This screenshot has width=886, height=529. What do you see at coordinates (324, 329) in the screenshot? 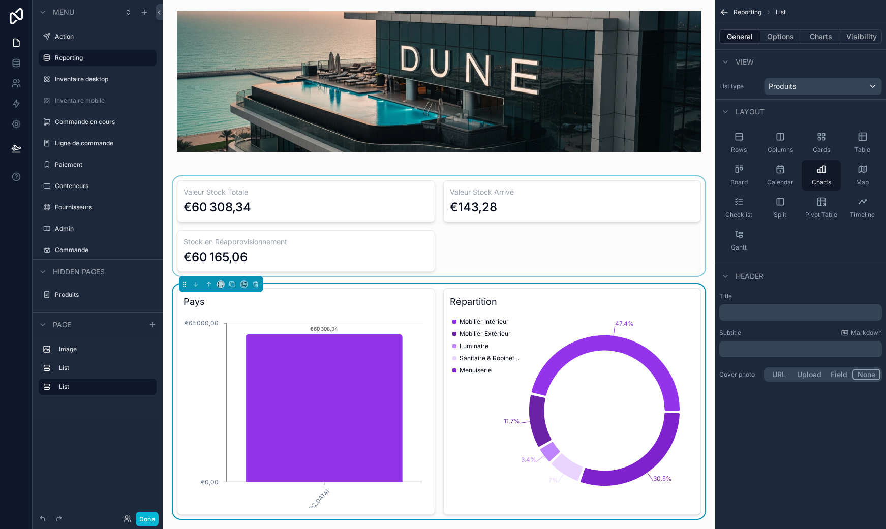
I see `text: €60 308,34` at bounding box center [324, 329].